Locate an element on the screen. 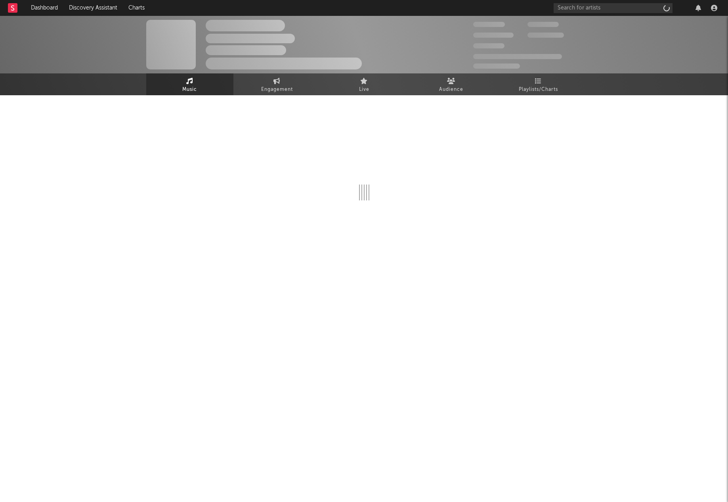 The height and width of the screenshot is (502, 728). span: Engagement is located at coordinates (277, 90).